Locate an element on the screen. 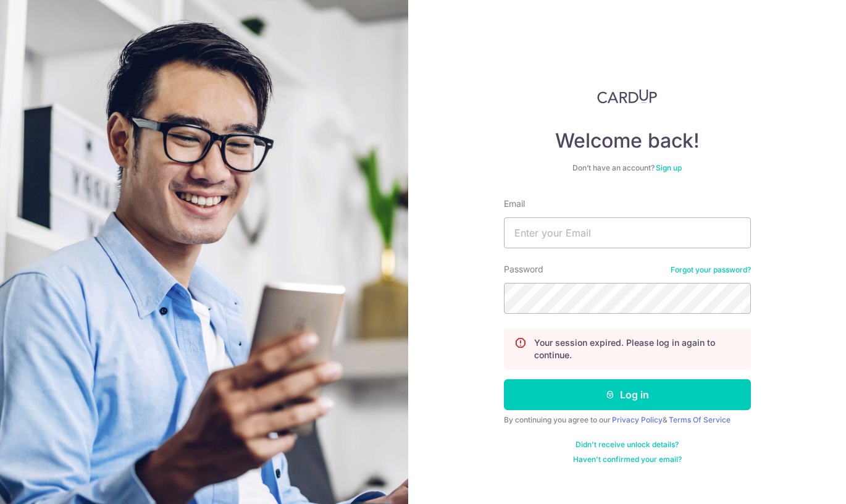  p: Your session expired. Please log in again to continue. is located at coordinates (638, 349).